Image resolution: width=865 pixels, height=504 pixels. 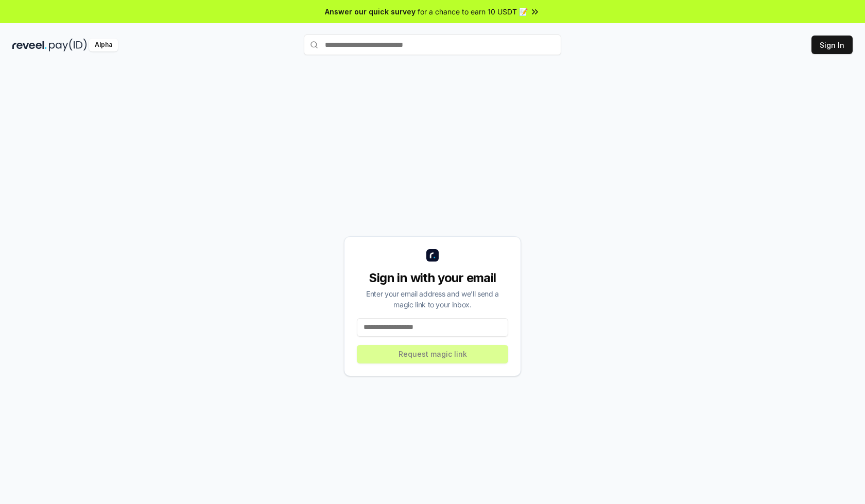 What do you see at coordinates (370, 11) in the screenshot?
I see `span: Answer our quick survey` at bounding box center [370, 11].